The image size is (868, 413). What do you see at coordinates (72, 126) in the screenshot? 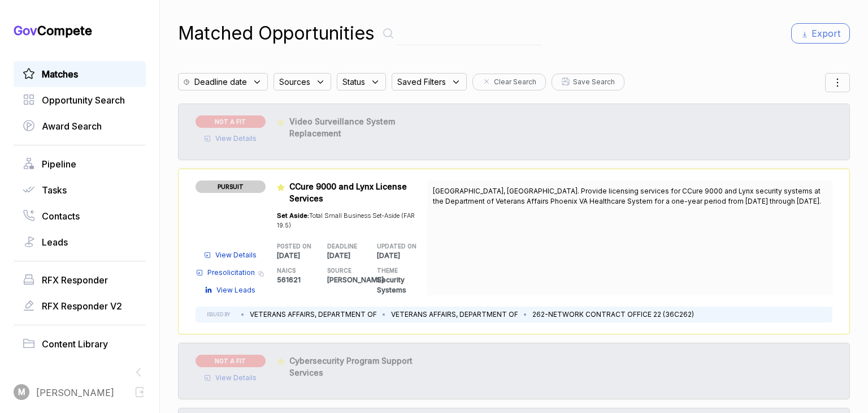
I see `span: Award Search` at bounding box center [72, 126].